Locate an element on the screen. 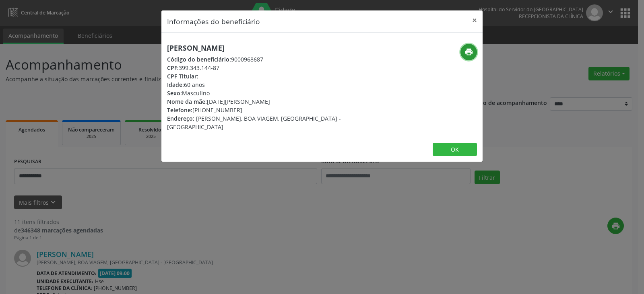 This screenshot has height=294, width=644. span: Endereço: is located at coordinates (180, 118).